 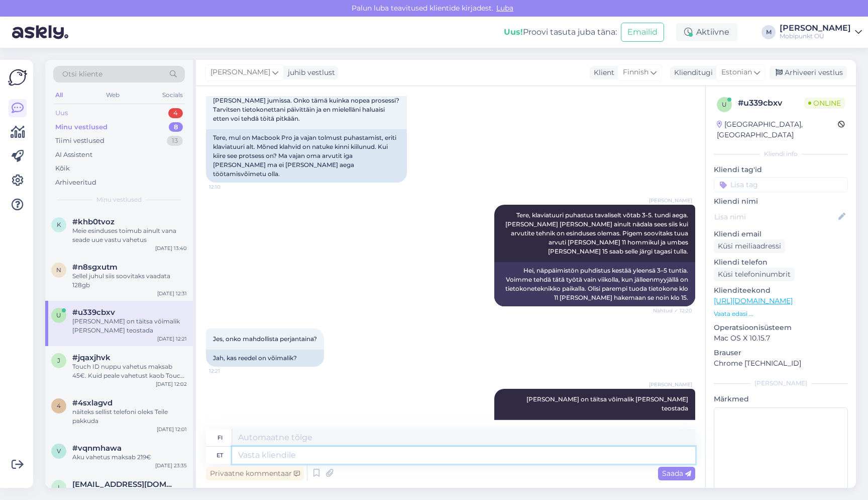 I want to click on div: Aku vahetus maksab 219€, so click(x=130, y=457).